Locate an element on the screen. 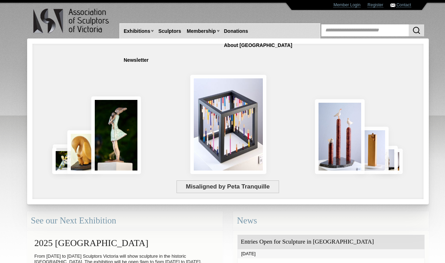  img: Search is located at coordinates (417, 30).